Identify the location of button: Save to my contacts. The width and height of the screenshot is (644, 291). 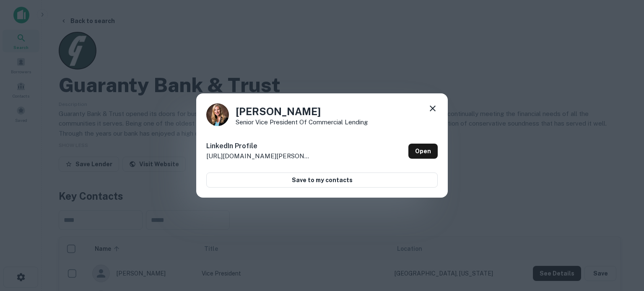
(322, 180).